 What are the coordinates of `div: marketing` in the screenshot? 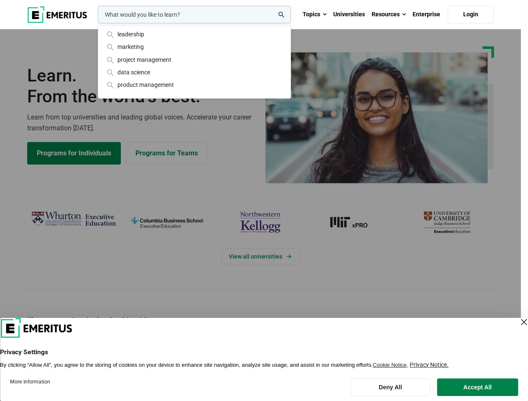 It's located at (194, 47).